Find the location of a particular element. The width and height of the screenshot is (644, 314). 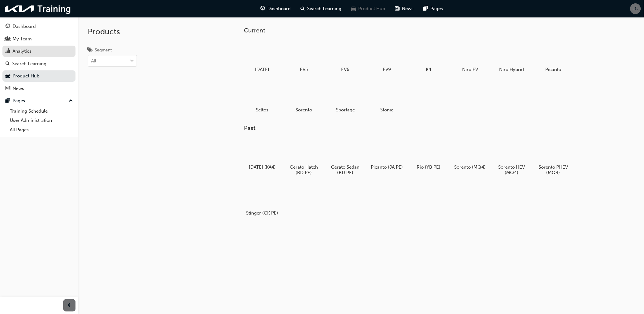

h3: Current is located at coordinates (417, 30).